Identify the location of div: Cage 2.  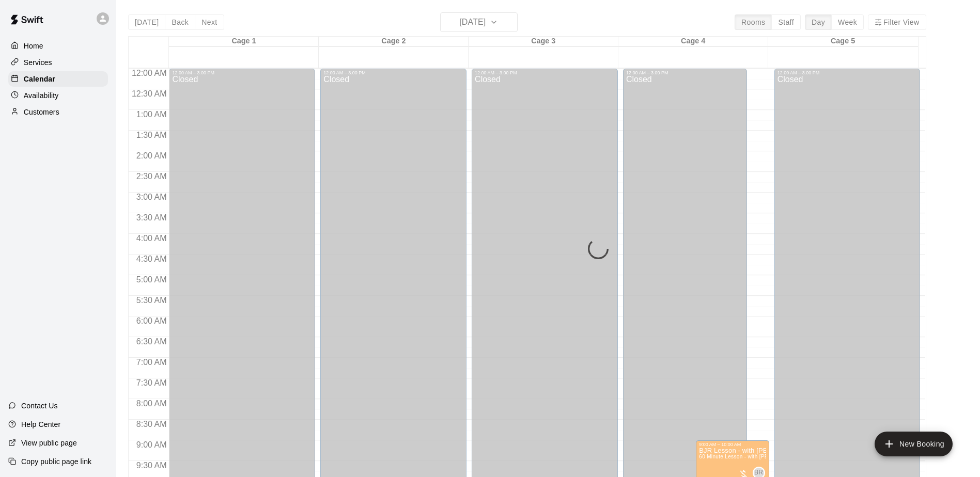
(393, 41).